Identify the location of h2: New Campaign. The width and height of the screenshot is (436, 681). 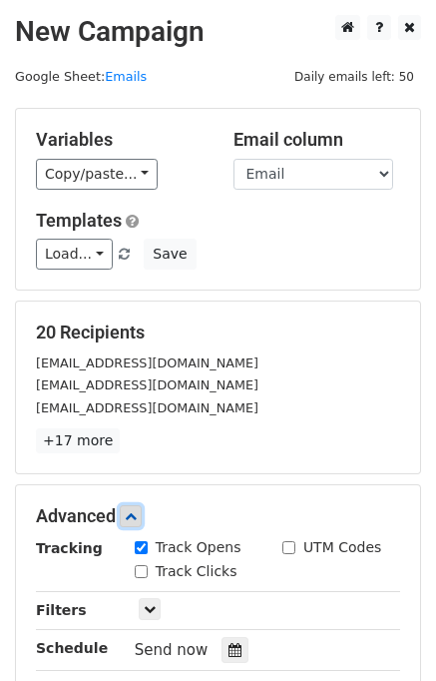
(218, 32).